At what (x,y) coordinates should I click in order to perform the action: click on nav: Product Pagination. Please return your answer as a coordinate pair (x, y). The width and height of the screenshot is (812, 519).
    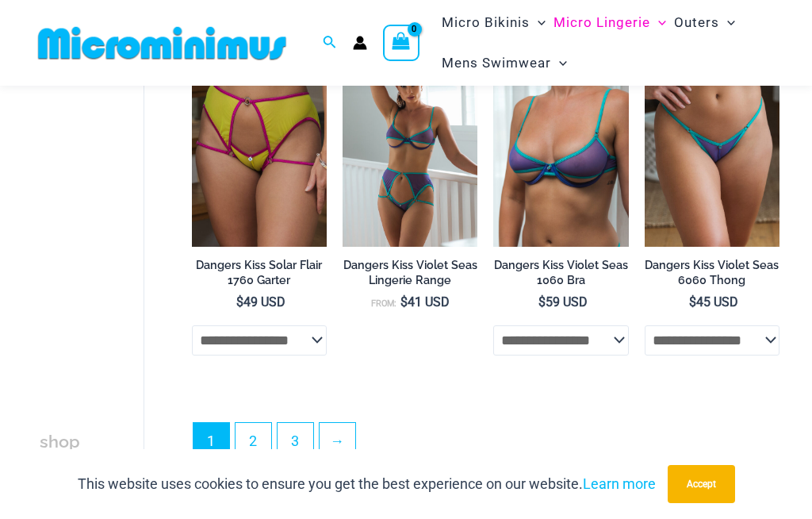
    Looking at the image, I should click on (485, 445).